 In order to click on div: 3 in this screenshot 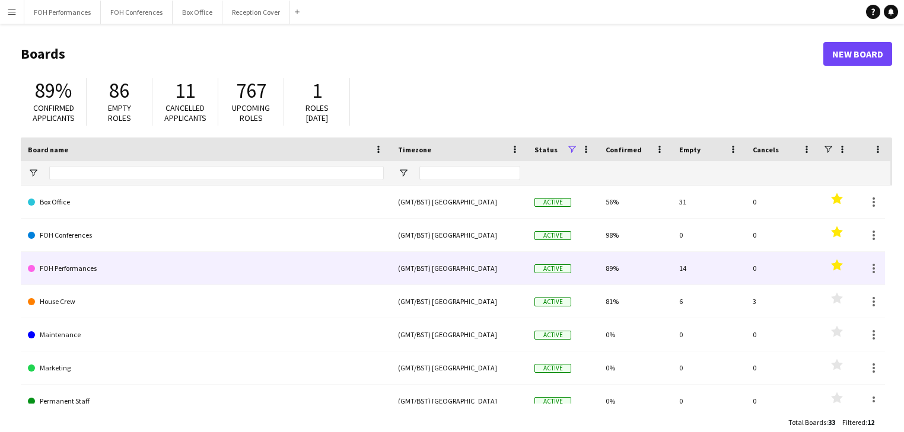, I will do `click(782, 301)`.